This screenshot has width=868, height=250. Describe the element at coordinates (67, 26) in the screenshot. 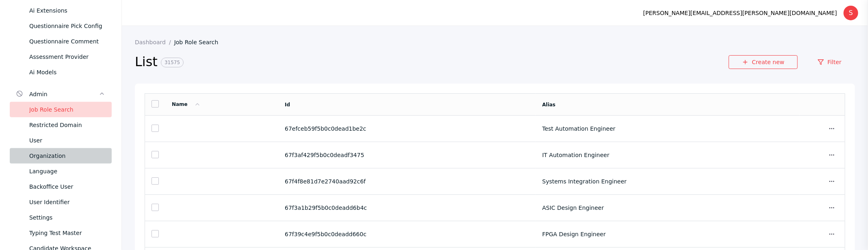

I see `div: Questionnaire Pick Config` at that location.